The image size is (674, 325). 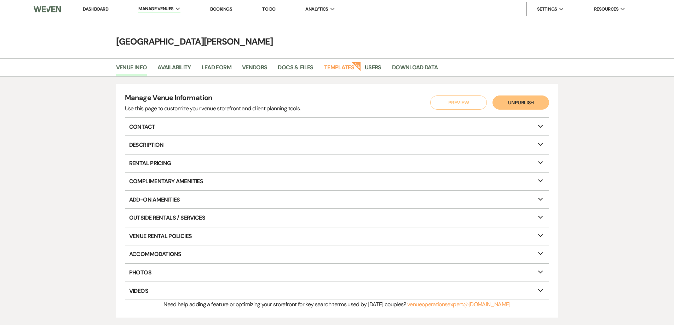 I want to click on button: Preview, so click(x=458, y=103).